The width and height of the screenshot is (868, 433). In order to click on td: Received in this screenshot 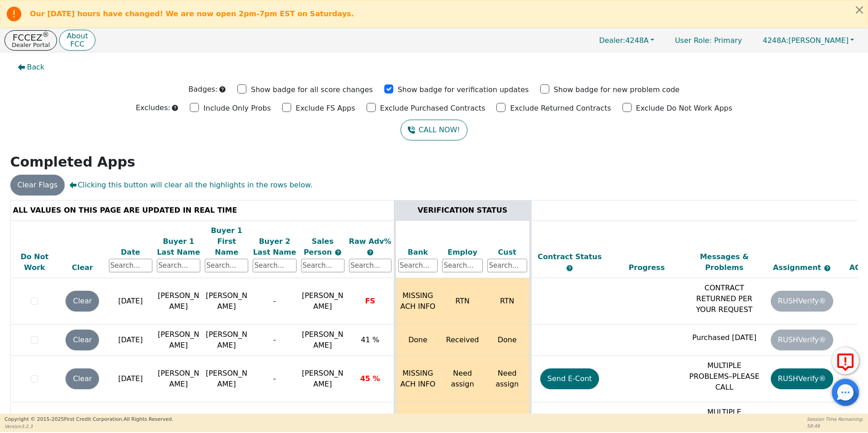, I will do `click(462, 340)`.